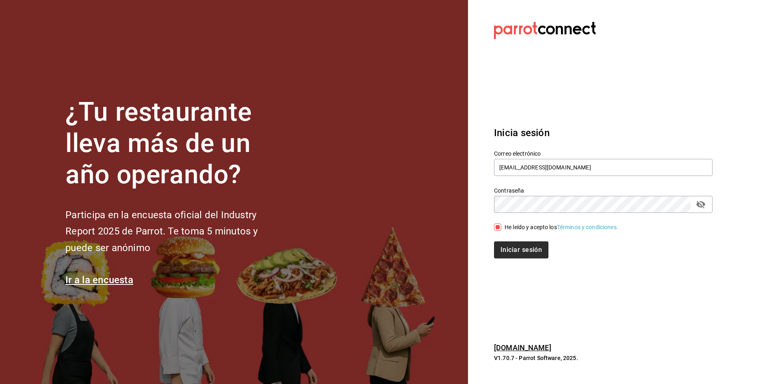  Describe the element at coordinates (701, 204) in the screenshot. I see `button: passwordField` at that location.